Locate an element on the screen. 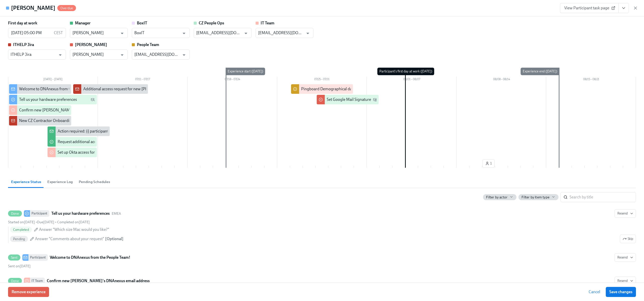  p: CEST is located at coordinates (58, 33).